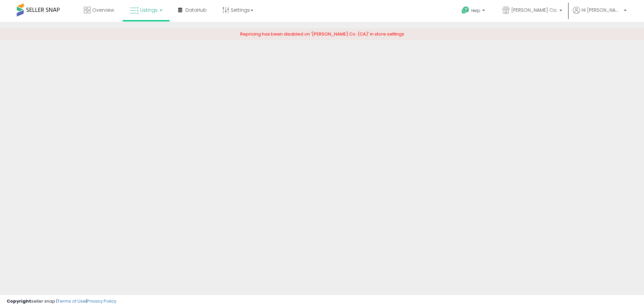 The width and height of the screenshot is (644, 308). What do you see at coordinates (103, 10) in the screenshot?
I see `span: Overview` at bounding box center [103, 10].